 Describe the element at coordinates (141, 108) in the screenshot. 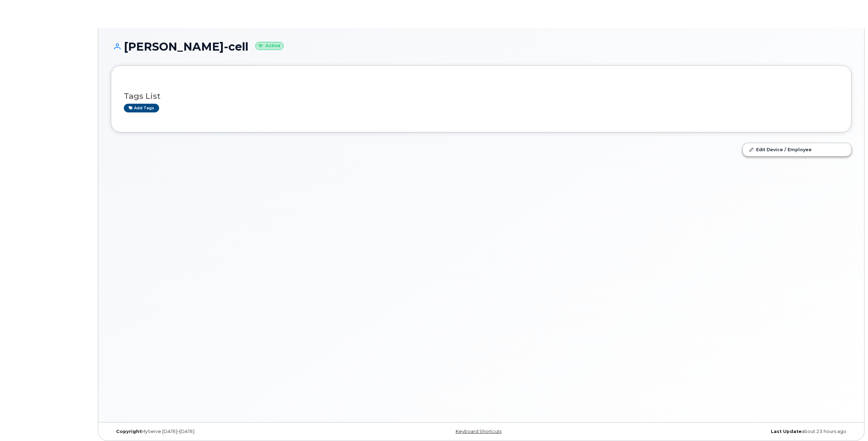

I see `a: Add tags` at that location.